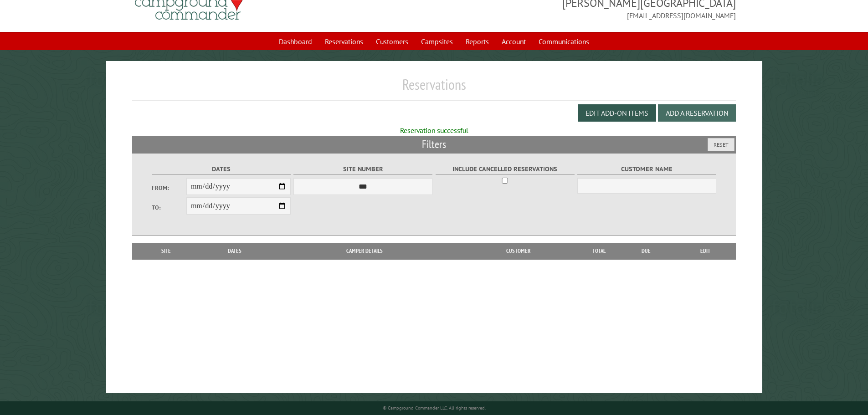  What do you see at coordinates (365, 251) in the screenshot?
I see `th: Camper Details` at bounding box center [365, 251].